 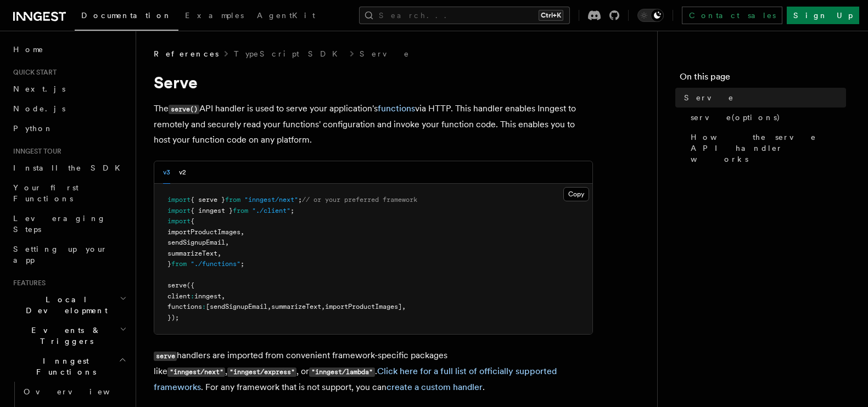 What do you see at coordinates (182, 172) in the screenshot?
I see `button: v2` at bounding box center [182, 172].